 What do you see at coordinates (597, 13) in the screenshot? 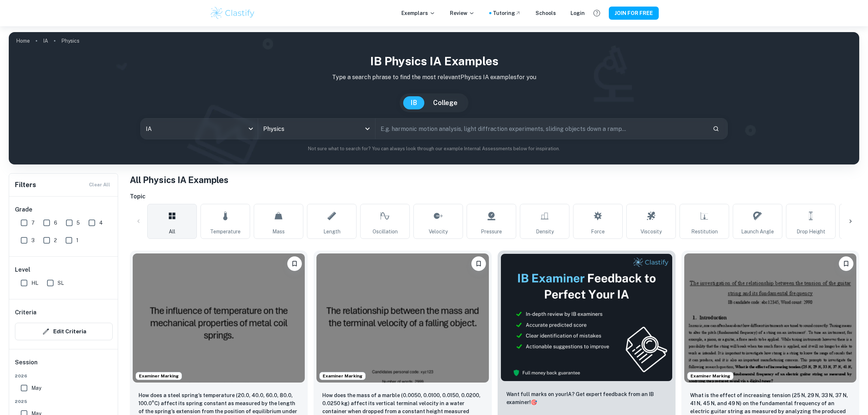
I see `button: Help and Feedback` at bounding box center [597, 13].